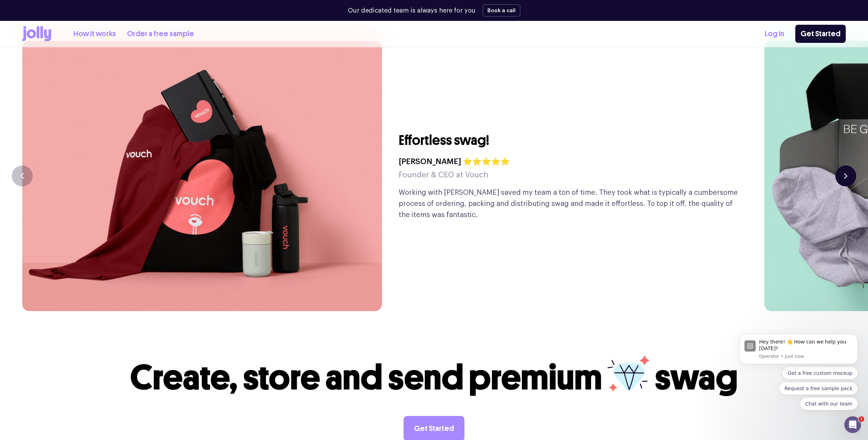  I want to click on div: Message content, so click(77, 65).